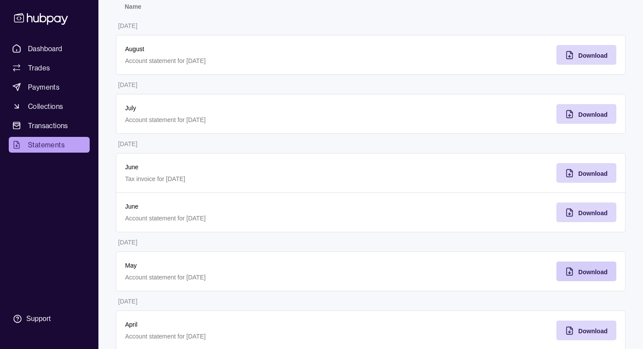 Image resolution: width=643 pixels, height=349 pixels. I want to click on span: Collections, so click(45, 106).